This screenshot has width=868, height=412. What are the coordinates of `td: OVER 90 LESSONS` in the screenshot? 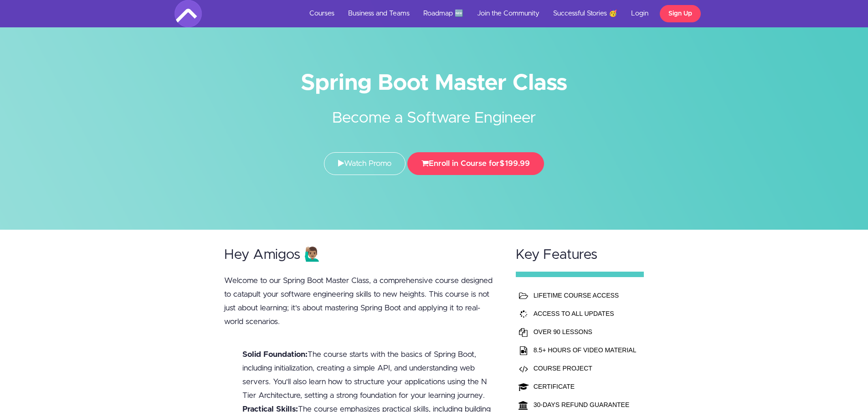 It's located at (585, 331).